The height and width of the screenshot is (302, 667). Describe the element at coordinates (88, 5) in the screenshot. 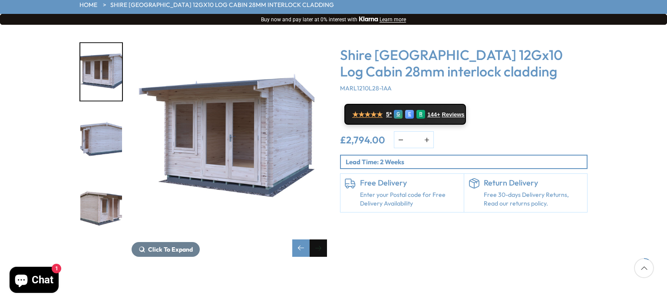

I see `a: HOME` at that location.